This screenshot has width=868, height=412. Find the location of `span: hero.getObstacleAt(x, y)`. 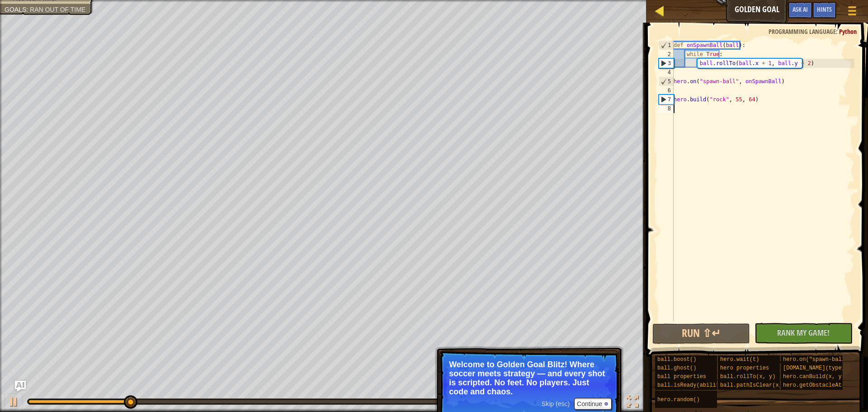

span: hero.getObstacleAt(x, y) is located at coordinates (822, 385).